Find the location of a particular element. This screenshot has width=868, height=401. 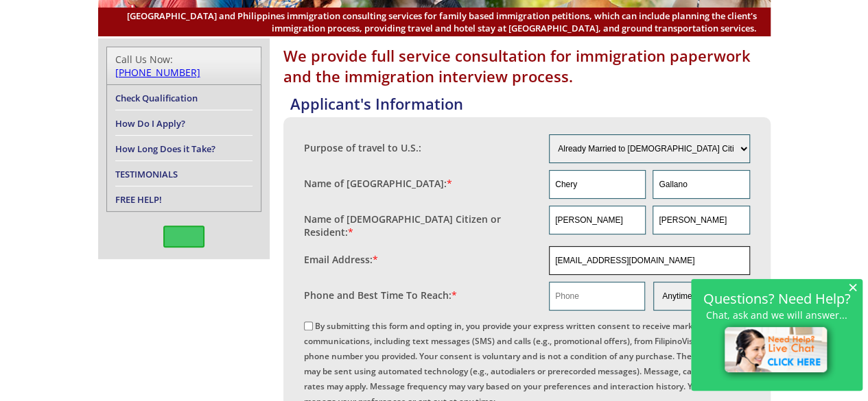

select: Phone and Best Reach Time are required. is located at coordinates (702, 296).